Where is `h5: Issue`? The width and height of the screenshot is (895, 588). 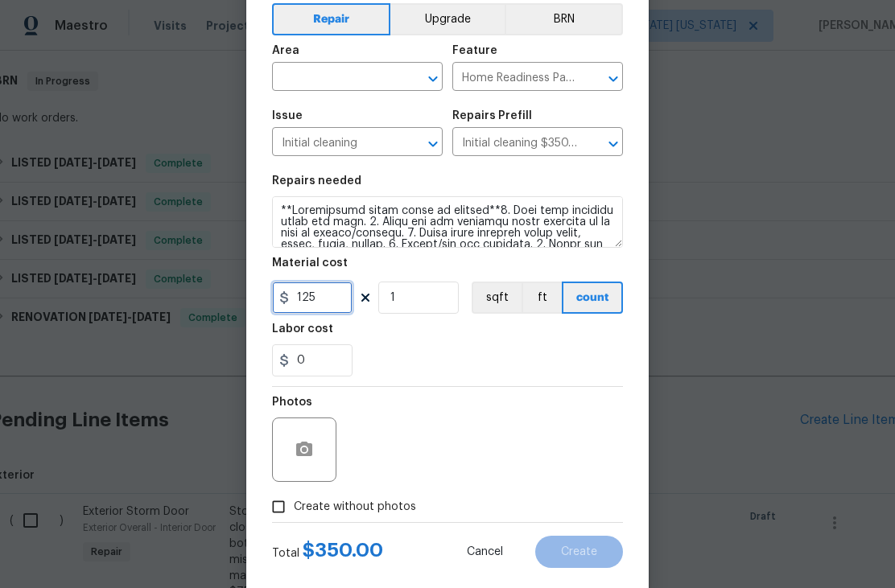
h5: Issue is located at coordinates (287, 116).